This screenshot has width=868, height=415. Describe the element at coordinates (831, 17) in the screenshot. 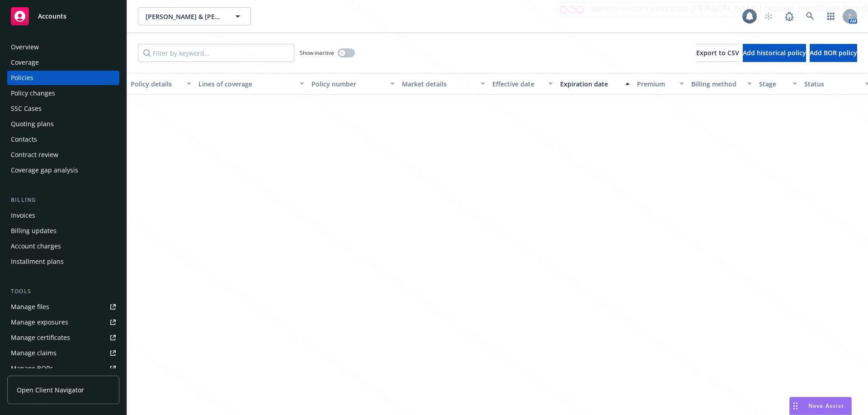

I see `a: Switch app` at that location.